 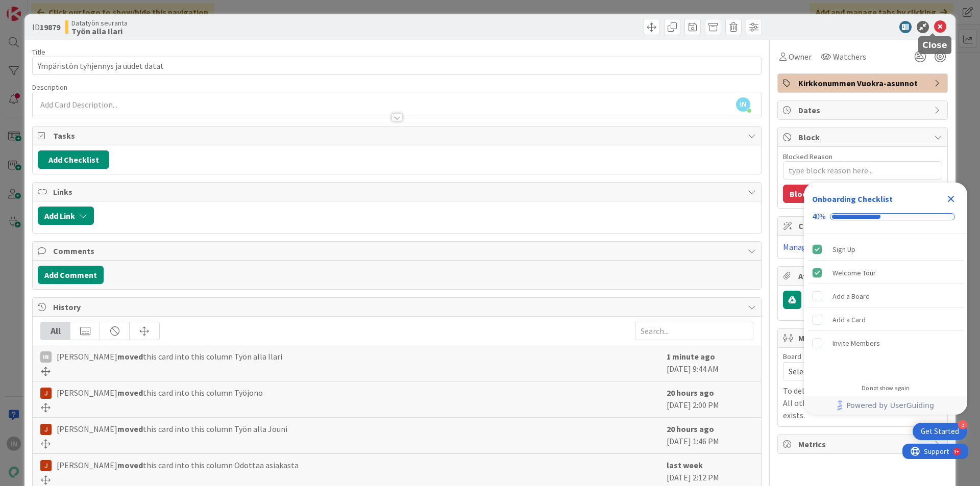 I want to click on div: All, so click(x=55, y=331).